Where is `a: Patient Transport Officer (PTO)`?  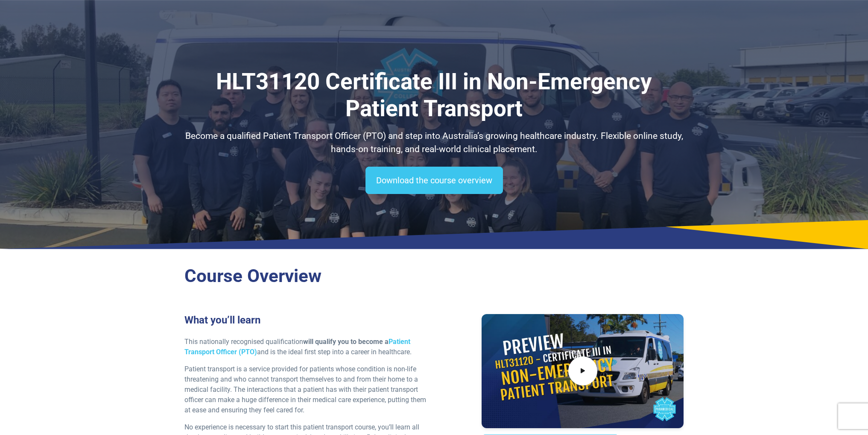
a: Patient Transport Officer (PTO) is located at coordinates (297, 346).